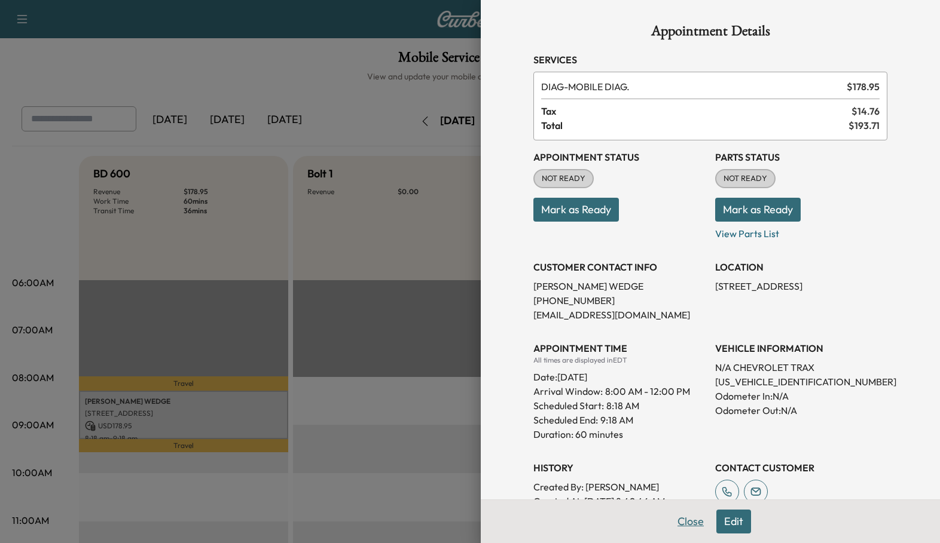 The height and width of the screenshot is (543, 940). What do you see at coordinates (647, 392) in the screenshot?
I see `span: 8:00 AM - 12:00 PM` at bounding box center [647, 392].